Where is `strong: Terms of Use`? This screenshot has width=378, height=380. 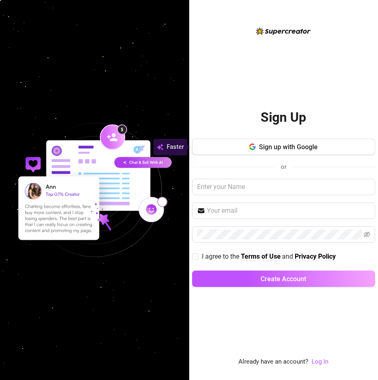
strong: Terms of Use is located at coordinates (261, 257).